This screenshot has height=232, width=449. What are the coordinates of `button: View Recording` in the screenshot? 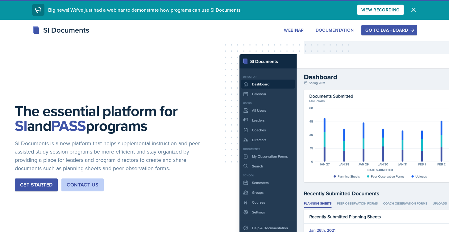 It's located at (380, 10).